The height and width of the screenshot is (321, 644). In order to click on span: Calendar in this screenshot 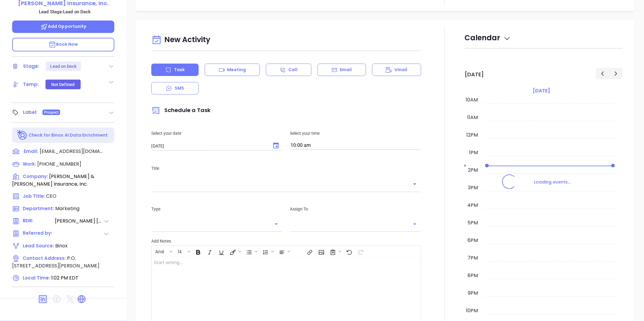, I will do `click(488, 38)`.